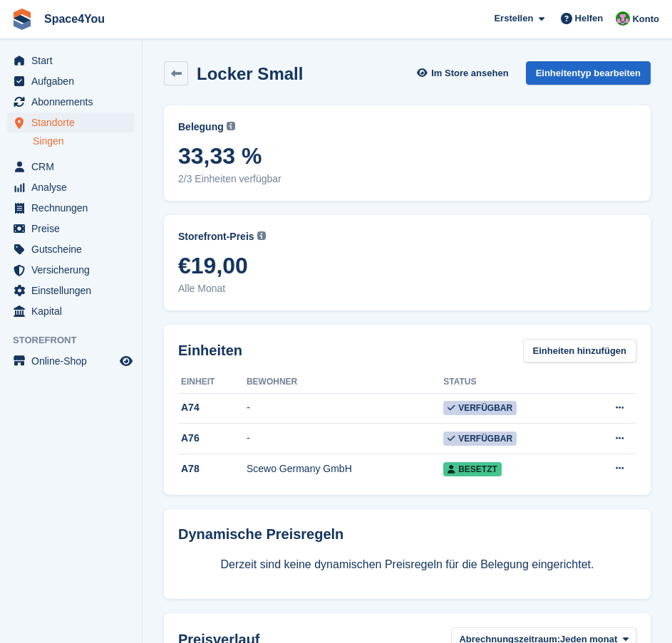  What do you see at coordinates (212, 383) in the screenshot?
I see `th: Einheit` at bounding box center [212, 383].